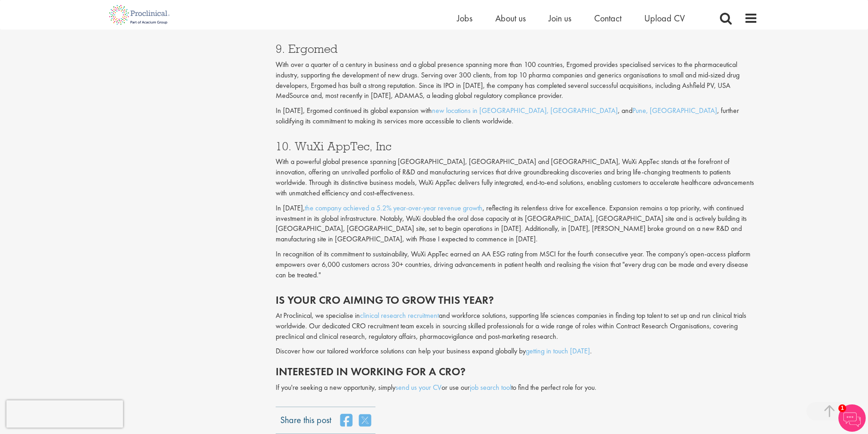 The width and height of the screenshot is (868, 434). Describe the element at coordinates (517, 300) in the screenshot. I see `h2: Is your CRO aiming to grow this year?` at that location.